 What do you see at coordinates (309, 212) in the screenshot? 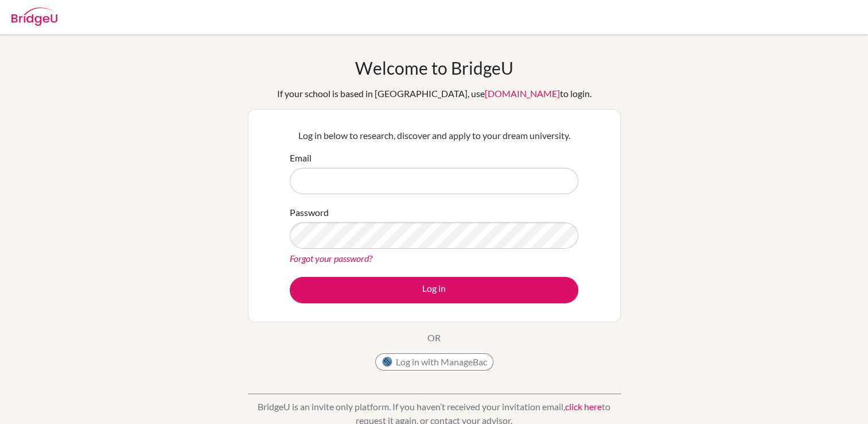
I see `label: Password` at bounding box center [309, 212].